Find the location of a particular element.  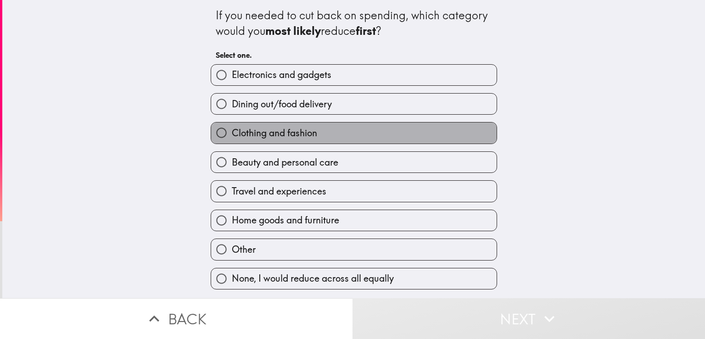

b: first is located at coordinates (366, 31).